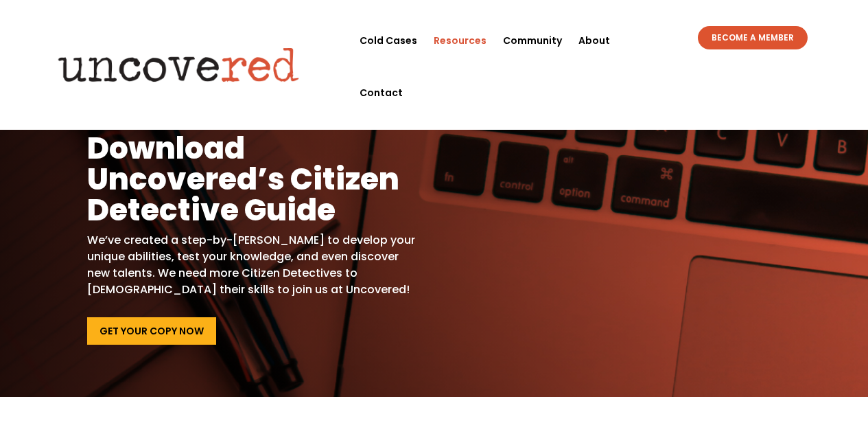 Image resolution: width=868 pixels, height=434 pixels. What do you see at coordinates (594, 40) in the screenshot?
I see `a: About` at bounding box center [594, 40].